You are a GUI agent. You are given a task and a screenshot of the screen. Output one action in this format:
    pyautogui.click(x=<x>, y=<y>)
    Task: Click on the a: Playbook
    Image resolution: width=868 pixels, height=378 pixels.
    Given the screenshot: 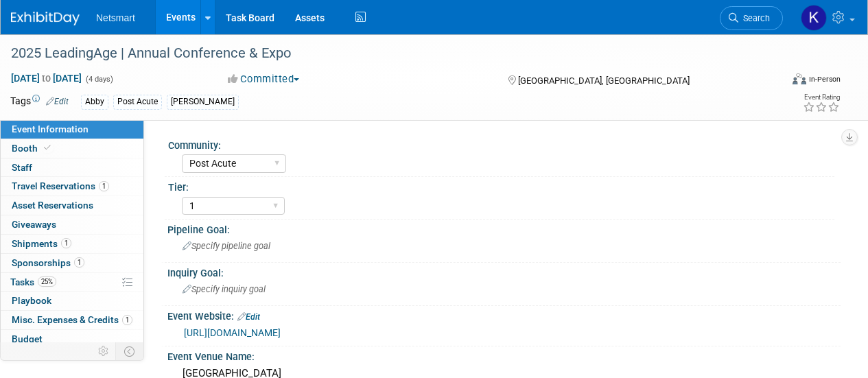 What is the action you would take?
    pyautogui.click(x=72, y=300)
    